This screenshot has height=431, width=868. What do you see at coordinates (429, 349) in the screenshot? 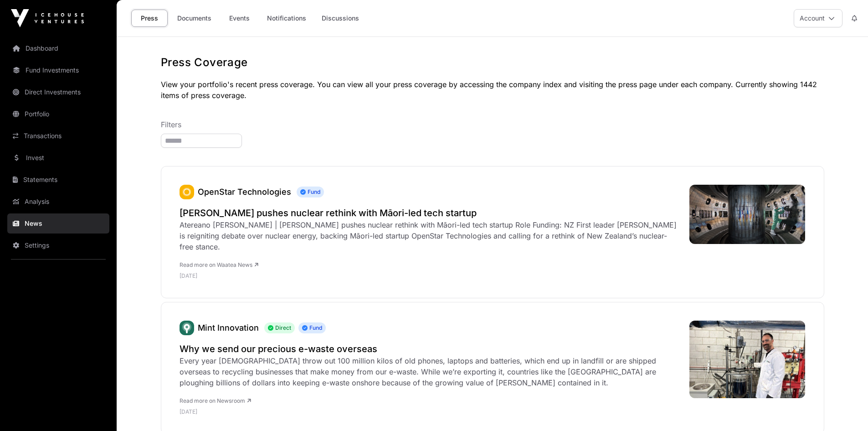
I see `h2: Why we send our precious e-waste overseas` at bounding box center [429, 349].